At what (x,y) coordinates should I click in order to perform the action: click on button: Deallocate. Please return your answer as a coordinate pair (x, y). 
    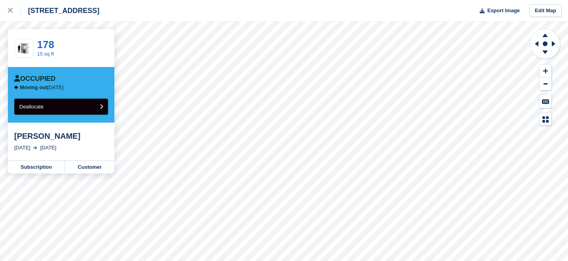
    Looking at the image, I should click on (61, 106).